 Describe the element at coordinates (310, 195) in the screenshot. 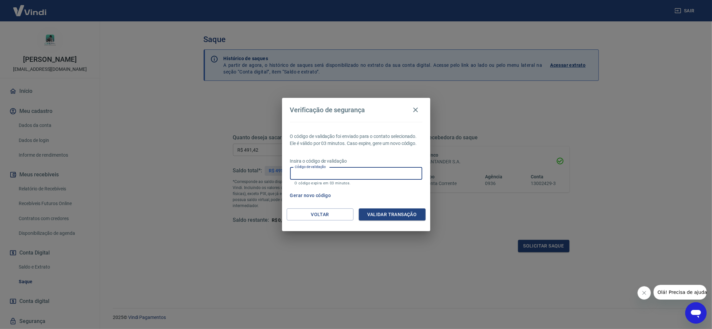

I see `button: Gerar novo código` at that location.